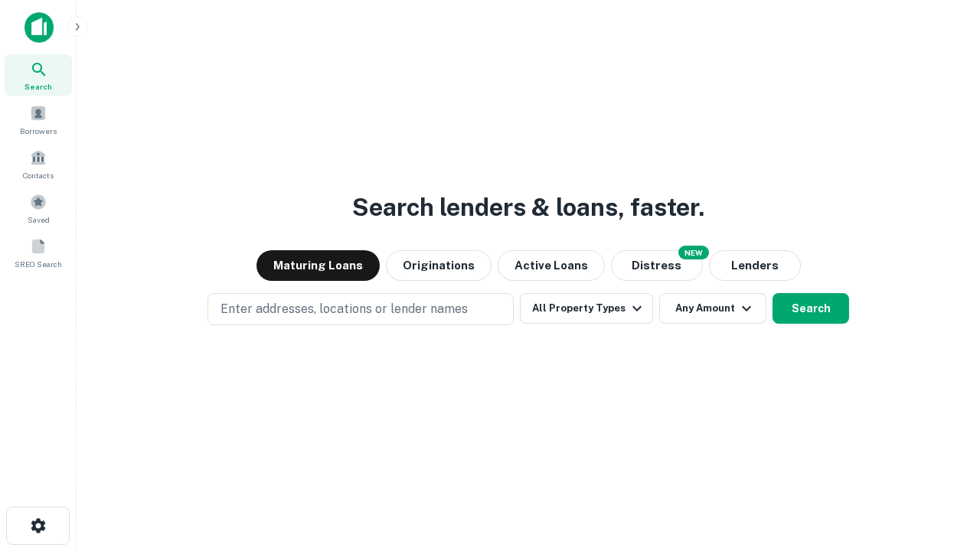 This screenshot has width=980, height=551. What do you see at coordinates (344, 309) in the screenshot?
I see `p: Enter addresses, locations or lender names` at bounding box center [344, 309].